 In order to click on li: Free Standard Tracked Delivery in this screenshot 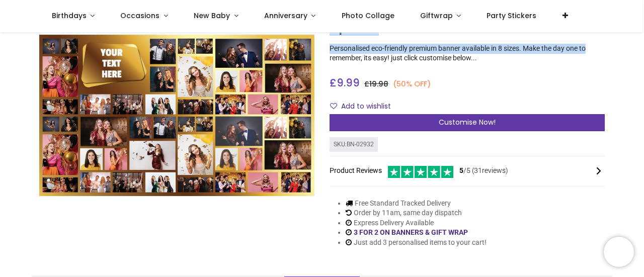, I will do `click(416, 204)`.